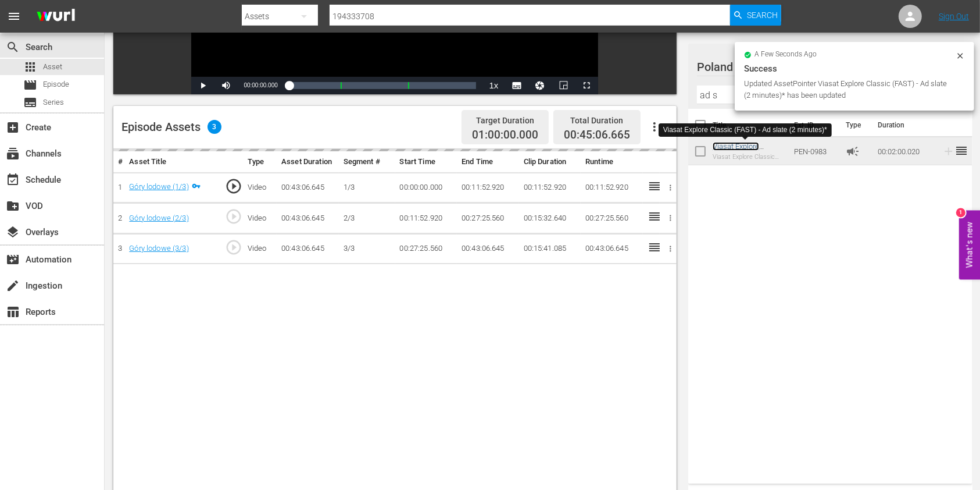  What do you see at coordinates (366, 218) in the screenshot?
I see `td: 2/3` at bounding box center [366, 218].